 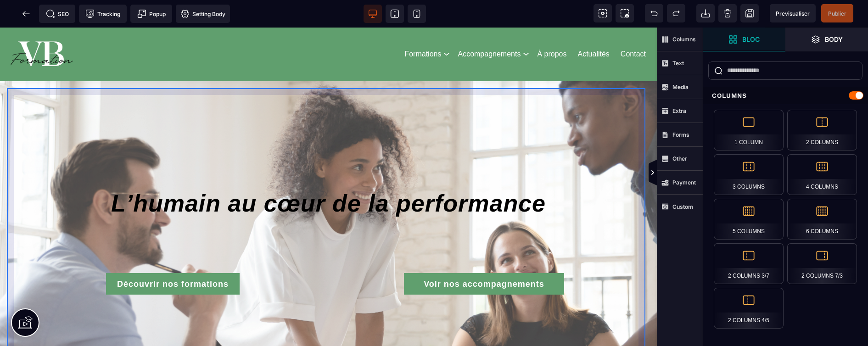 What do you see at coordinates (744, 39) in the screenshot?
I see `span: Open Blocks` at bounding box center [744, 39].